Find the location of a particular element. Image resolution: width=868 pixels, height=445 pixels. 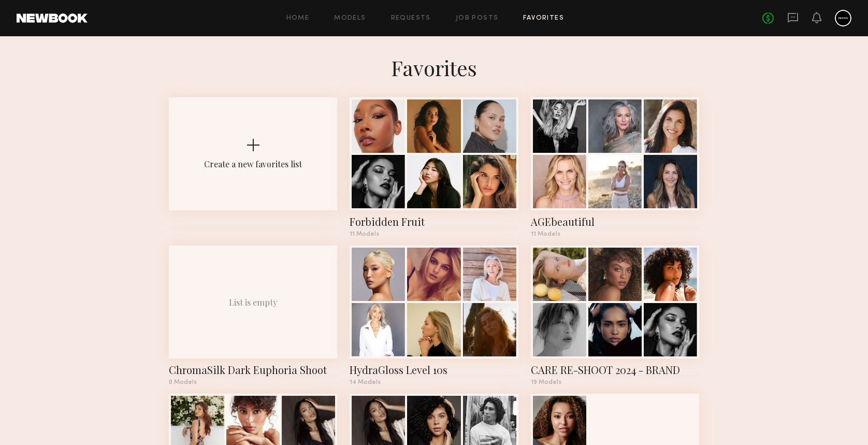

div: ChromaSilk Dark Euphoria Shoot is located at coordinates (253, 370).